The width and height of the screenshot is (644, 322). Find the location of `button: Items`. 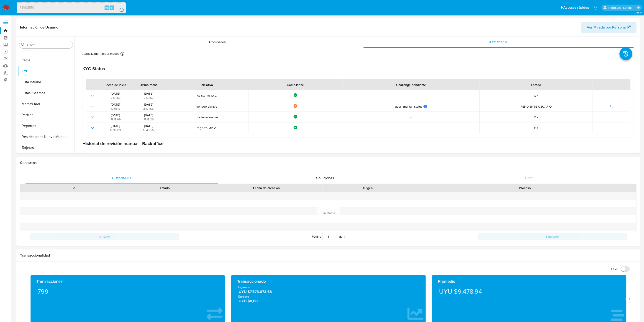

button: Items is located at coordinates (46, 60).